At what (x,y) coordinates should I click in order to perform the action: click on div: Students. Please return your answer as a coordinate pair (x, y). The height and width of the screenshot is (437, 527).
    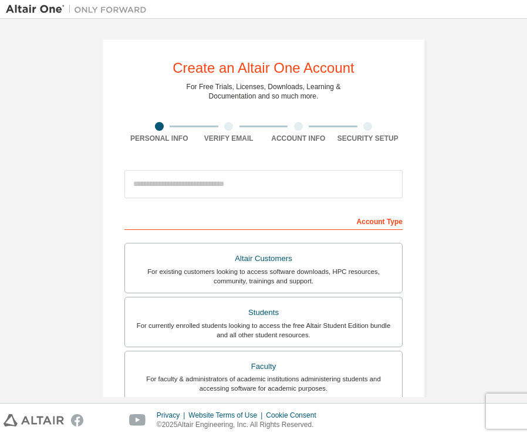
    Looking at the image, I should click on (263, 313).